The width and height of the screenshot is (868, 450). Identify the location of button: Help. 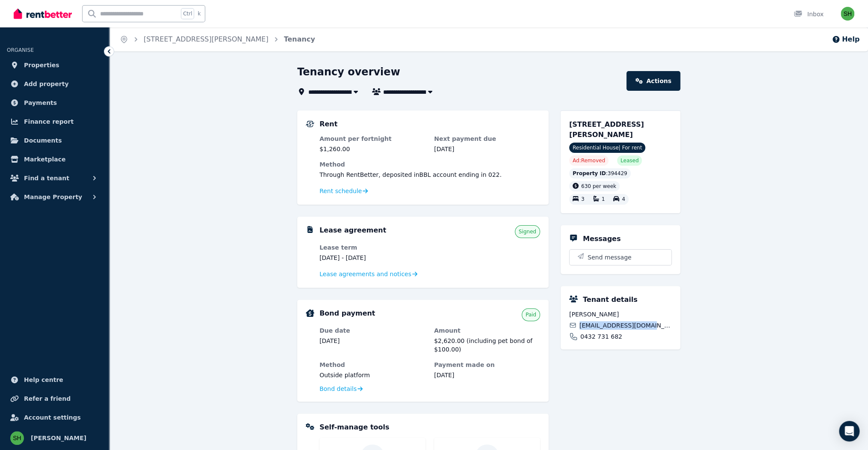
(845, 39).